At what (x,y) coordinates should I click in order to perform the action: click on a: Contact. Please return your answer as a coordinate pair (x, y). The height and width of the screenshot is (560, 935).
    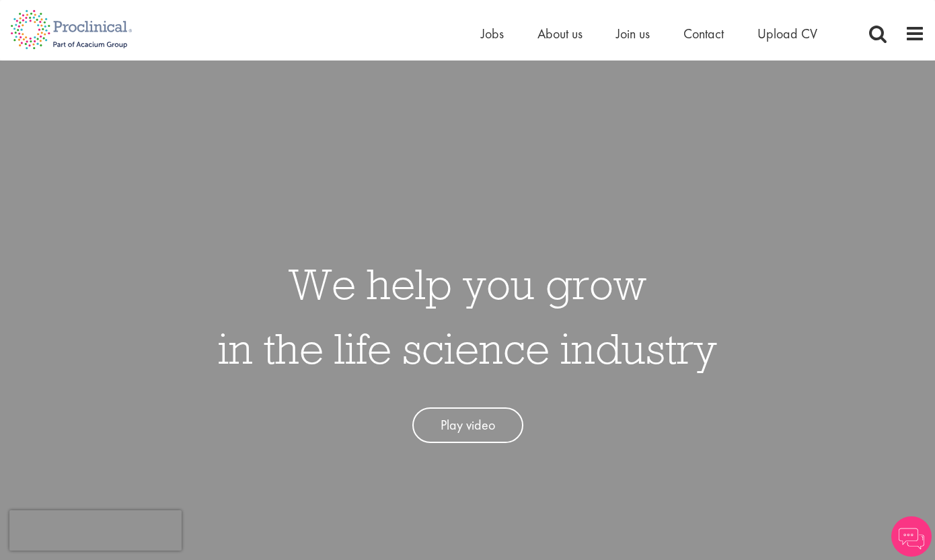
    Looking at the image, I should click on (704, 34).